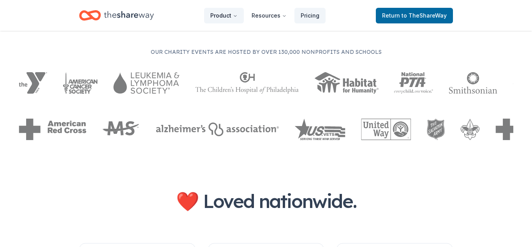 Image resolution: width=532 pixels, height=247 pixels. I want to click on img: US Vets, so click(320, 129).